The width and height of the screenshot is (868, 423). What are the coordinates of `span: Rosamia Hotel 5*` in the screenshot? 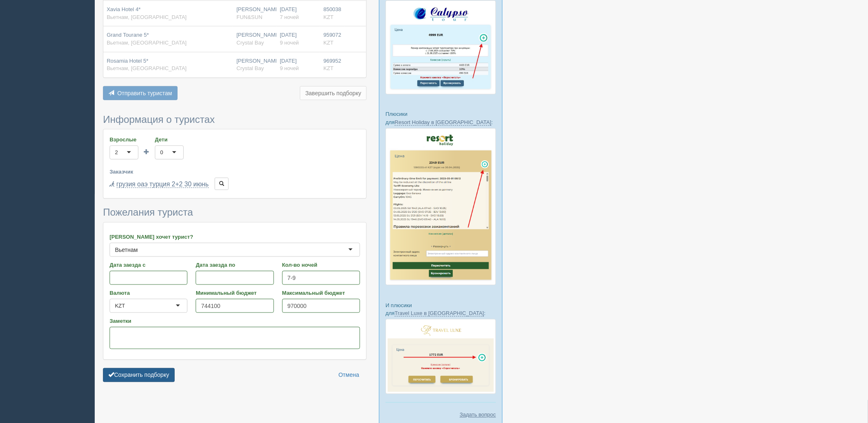 It's located at (127, 60).